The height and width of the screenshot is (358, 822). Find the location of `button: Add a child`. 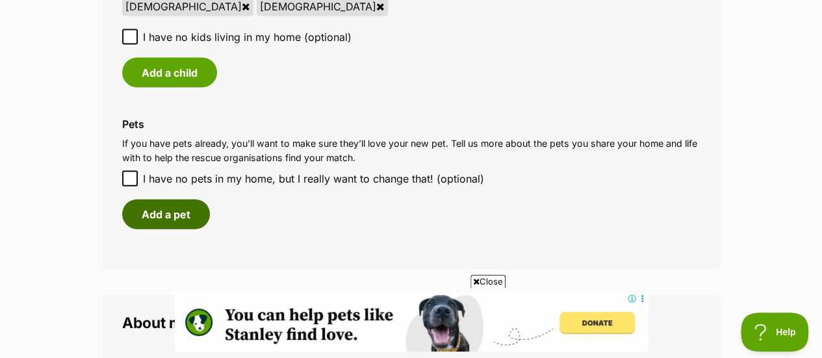

button: Add a child is located at coordinates (170, 73).